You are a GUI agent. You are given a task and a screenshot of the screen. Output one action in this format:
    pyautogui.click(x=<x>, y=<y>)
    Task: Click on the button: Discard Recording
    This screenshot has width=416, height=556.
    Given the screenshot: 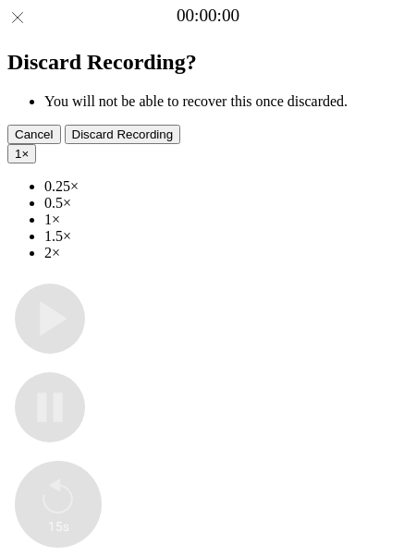 What is the action you would take?
    pyautogui.click(x=123, y=134)
    